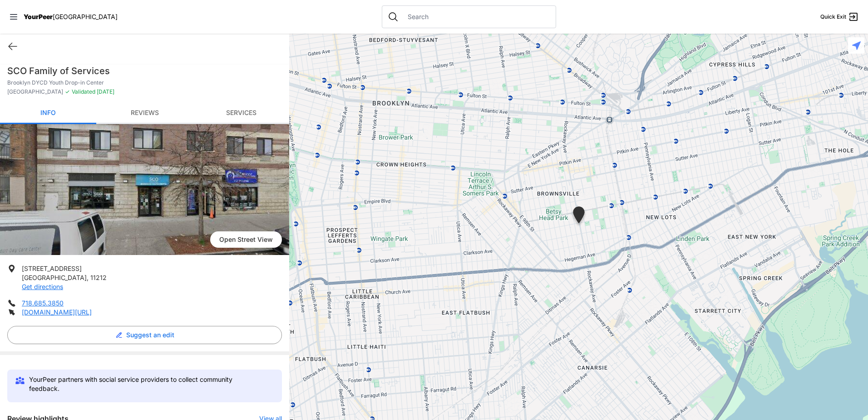 Image resolution: width=868 pixels, height=420 pixels. What do you see at coordinates (42, 287) in the screenshot?
I see `a: Get directions` at bounding box center [42, 287].